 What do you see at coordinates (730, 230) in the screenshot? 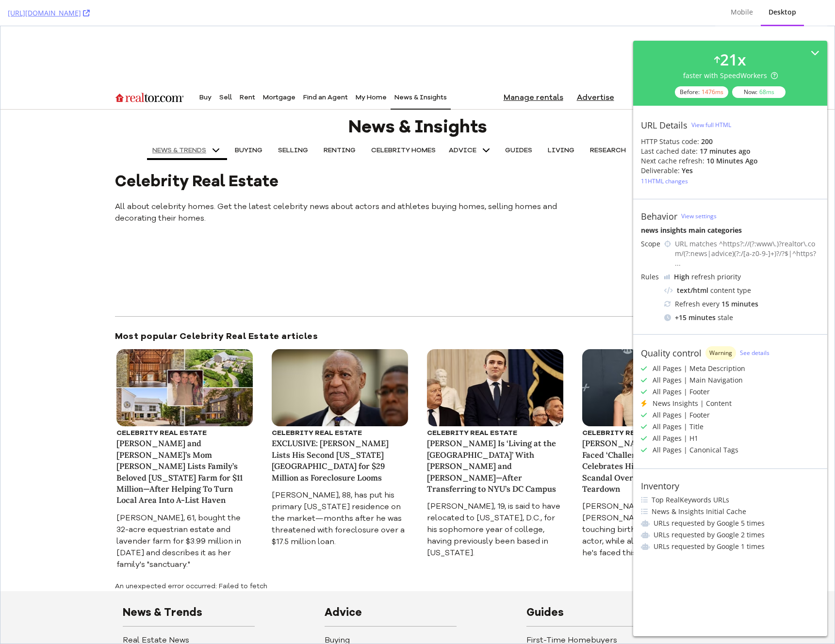
I see `div: news insights main categories` at bounding box center [730, 230].